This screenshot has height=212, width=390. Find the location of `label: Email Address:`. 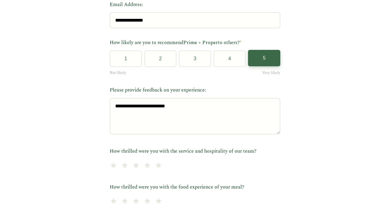

label: Email Address: is located at coordinates (195, 5).